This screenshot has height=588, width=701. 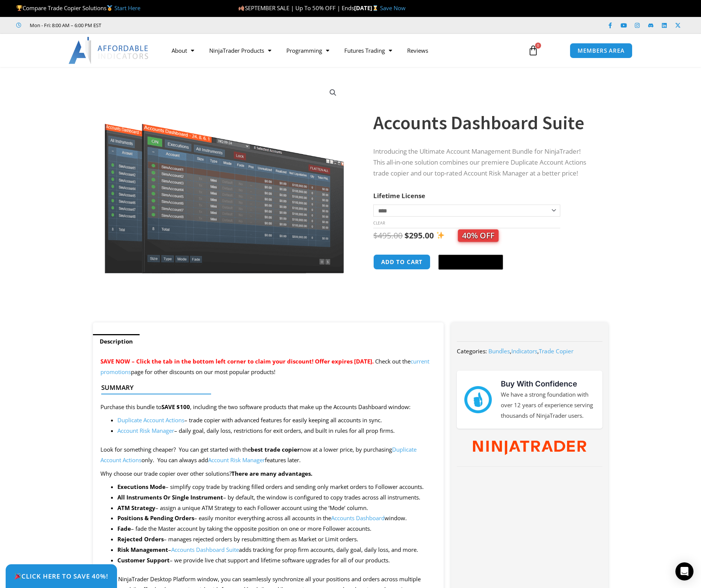 I want to click on span: Click Here to save 40%!, so click(x=61, y=575).